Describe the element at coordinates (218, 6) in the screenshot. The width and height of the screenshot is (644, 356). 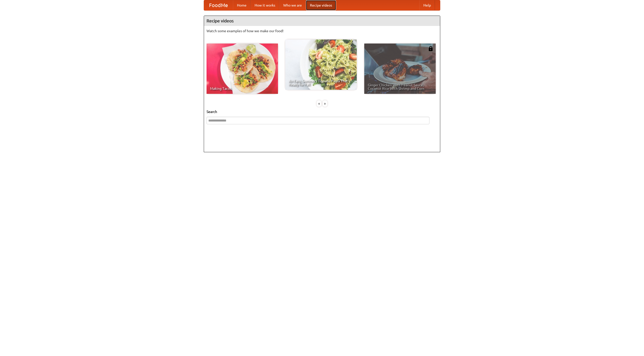
I see `a: FoodMe` at that location.